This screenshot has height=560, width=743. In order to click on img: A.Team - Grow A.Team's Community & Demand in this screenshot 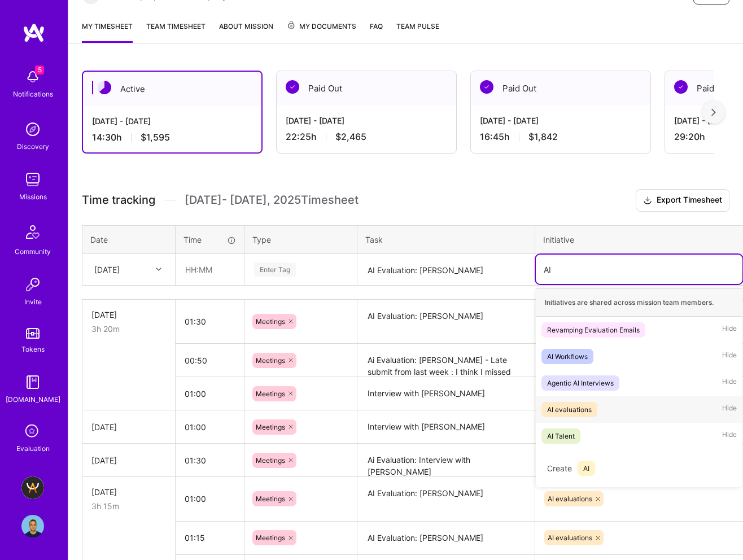, I will do `click(32, 487)`.